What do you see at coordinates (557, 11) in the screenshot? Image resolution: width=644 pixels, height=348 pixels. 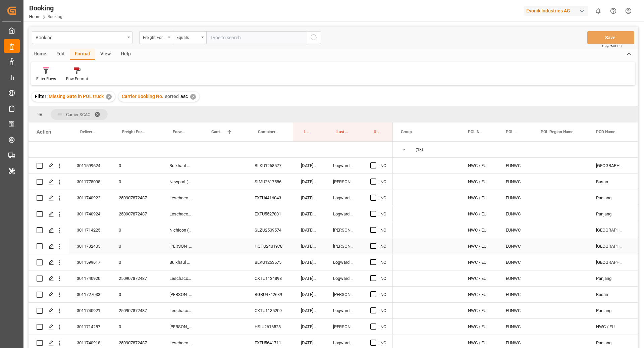 I see `button: Evonik Industries AG` at bounding box center [557, 11].